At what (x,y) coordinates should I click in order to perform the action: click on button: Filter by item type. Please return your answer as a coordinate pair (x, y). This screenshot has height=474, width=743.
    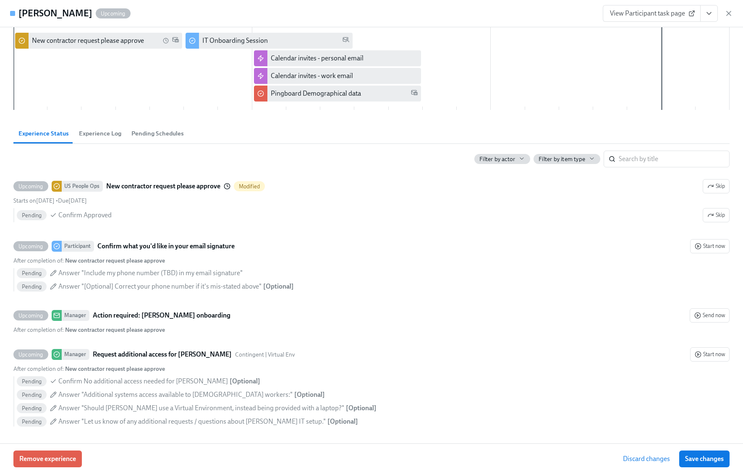
    Looking at the image, I should click on (567, 159).